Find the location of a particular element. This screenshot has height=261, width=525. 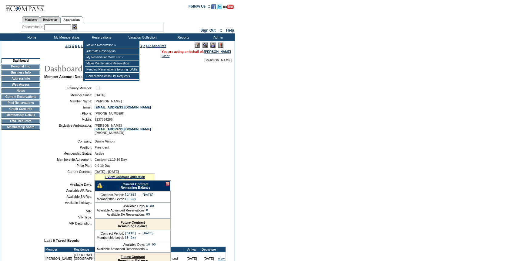

td: 1 is located at coordinates (151, 248).